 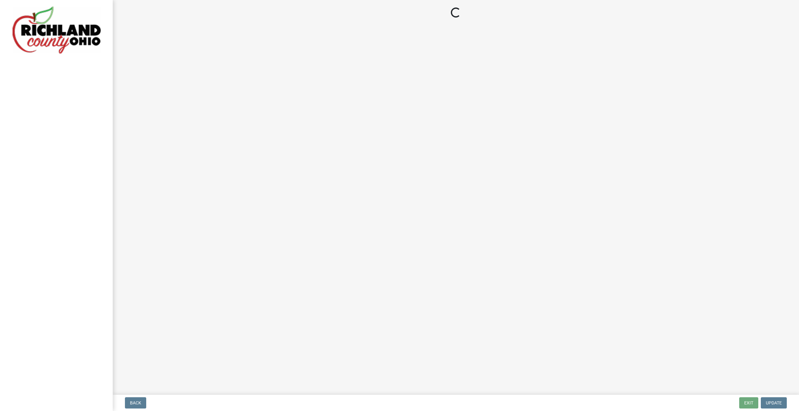 I want to click on button: Exit, so click(x=749, y=403).